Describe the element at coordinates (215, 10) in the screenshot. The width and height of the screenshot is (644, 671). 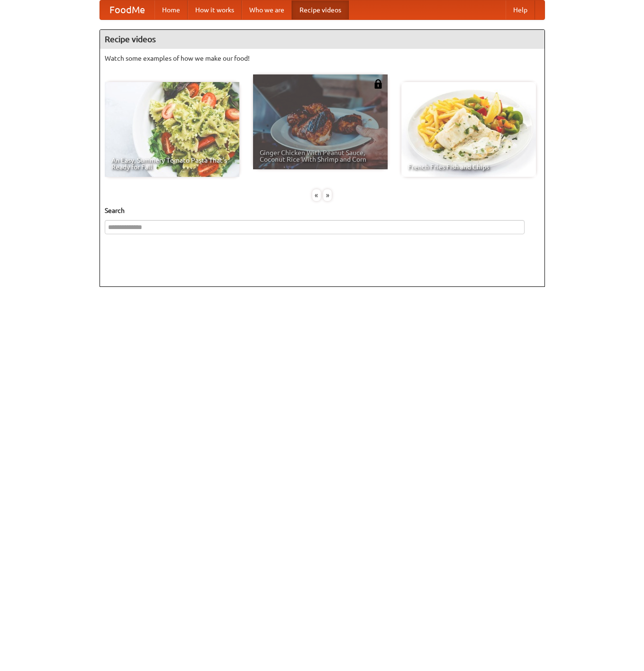
I see `a: How it works` at that location.